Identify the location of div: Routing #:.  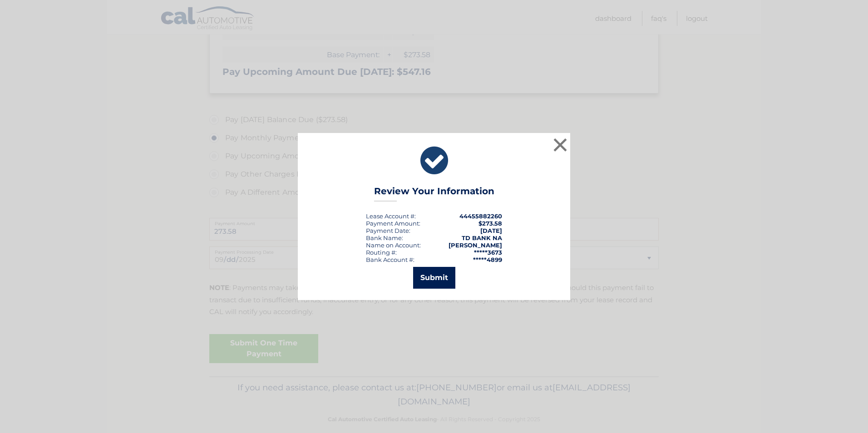
(381, 253).